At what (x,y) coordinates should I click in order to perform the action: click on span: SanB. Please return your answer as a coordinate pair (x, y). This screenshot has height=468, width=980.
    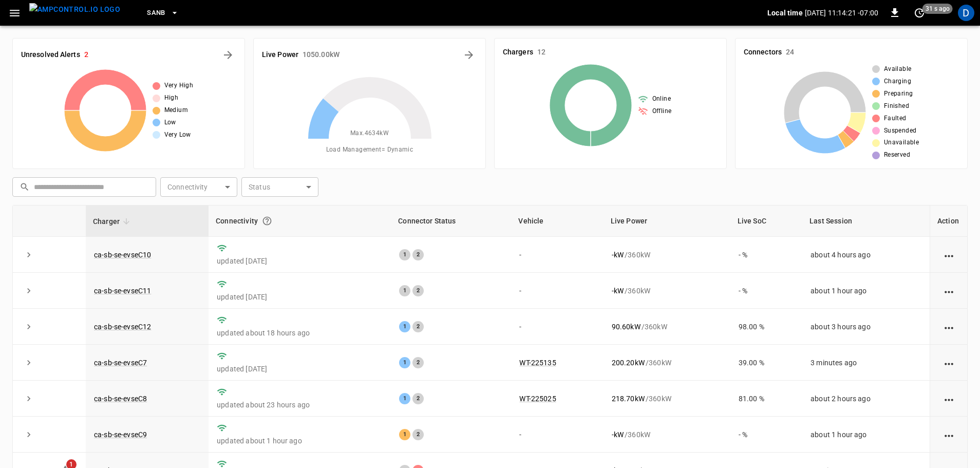
    Looking at the image, I should click on (156, 13).